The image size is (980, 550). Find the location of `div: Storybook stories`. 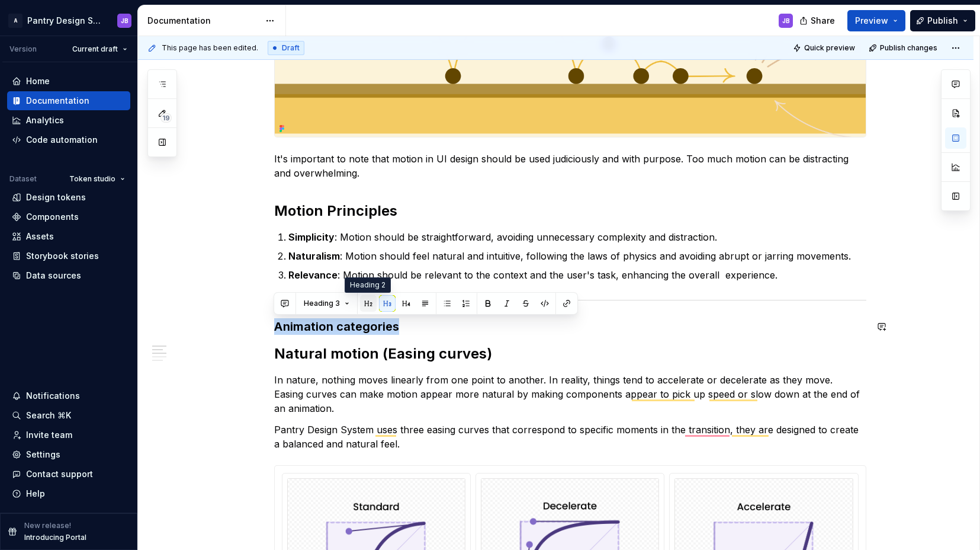

div: Storybook stories is located at coordinates (62, 256).